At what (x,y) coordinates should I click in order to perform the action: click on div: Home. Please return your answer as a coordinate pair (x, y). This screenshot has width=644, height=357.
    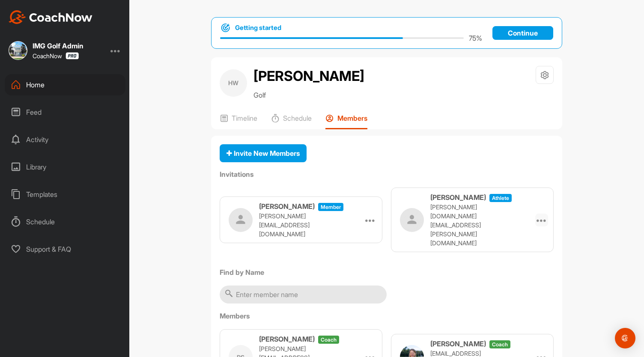
    Looking at the image, I should click on (65, 85).